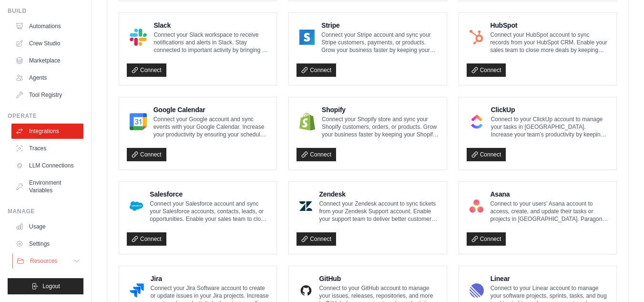  I want to click on p: Connect your Salesforce account and sync your Salesforce accounts, contacts, leads, or opportunit..., so click(209, 211).